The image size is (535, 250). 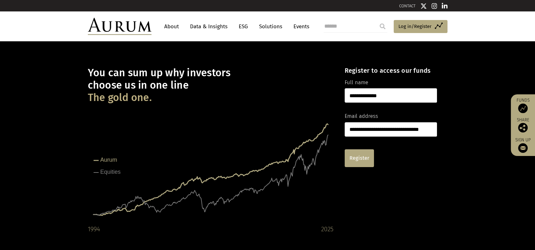 I want to click on label: Email address, so click(x=361, y=116).